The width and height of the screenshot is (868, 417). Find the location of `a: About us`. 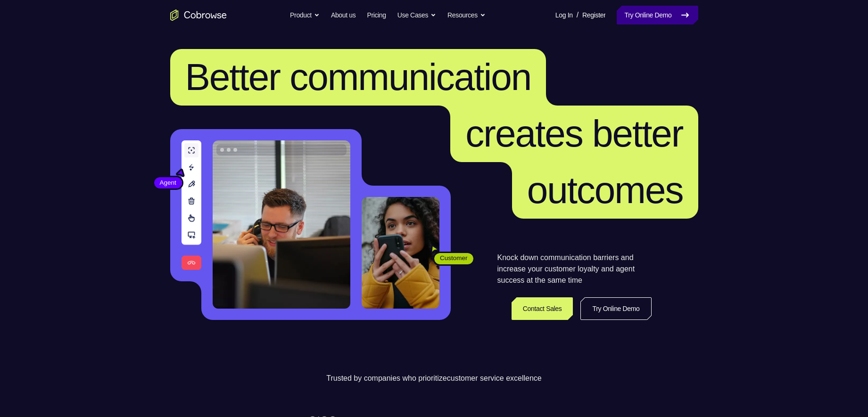

a: About us is located at coordinates (344, 15).